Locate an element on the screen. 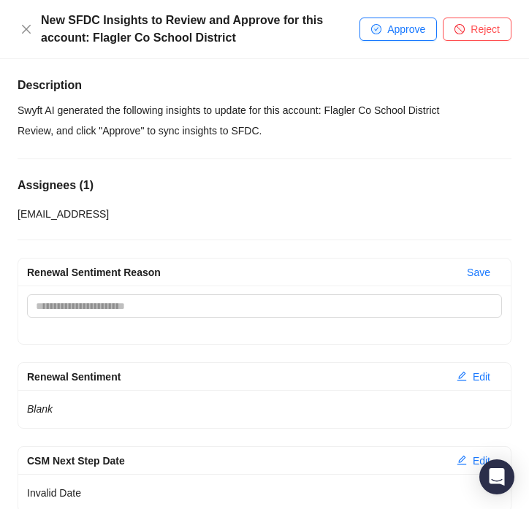 This screenshot has height=509, width=529. div: Renewal Sentiment is located at coordinates (236, 377).